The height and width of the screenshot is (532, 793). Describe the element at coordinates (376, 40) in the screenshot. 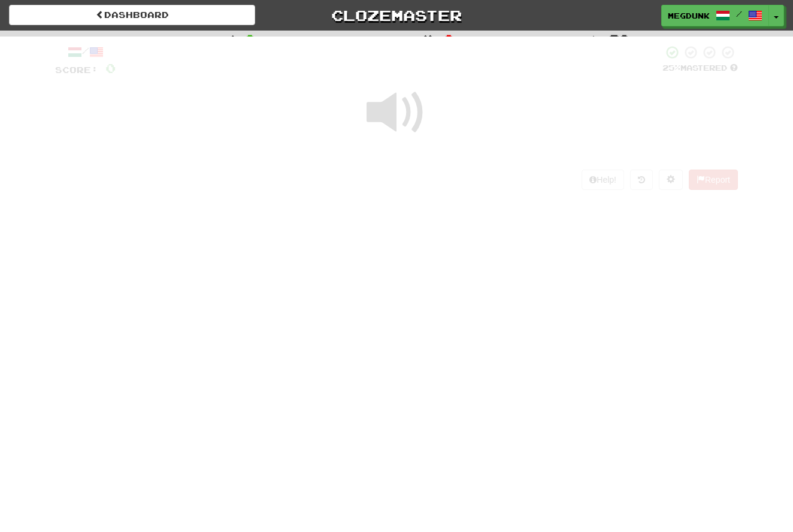

I see `span: Incorrect` at that location.